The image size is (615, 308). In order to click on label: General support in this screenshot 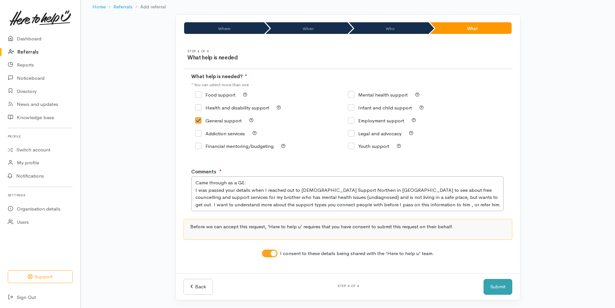, I will do `click(218, 120)`.